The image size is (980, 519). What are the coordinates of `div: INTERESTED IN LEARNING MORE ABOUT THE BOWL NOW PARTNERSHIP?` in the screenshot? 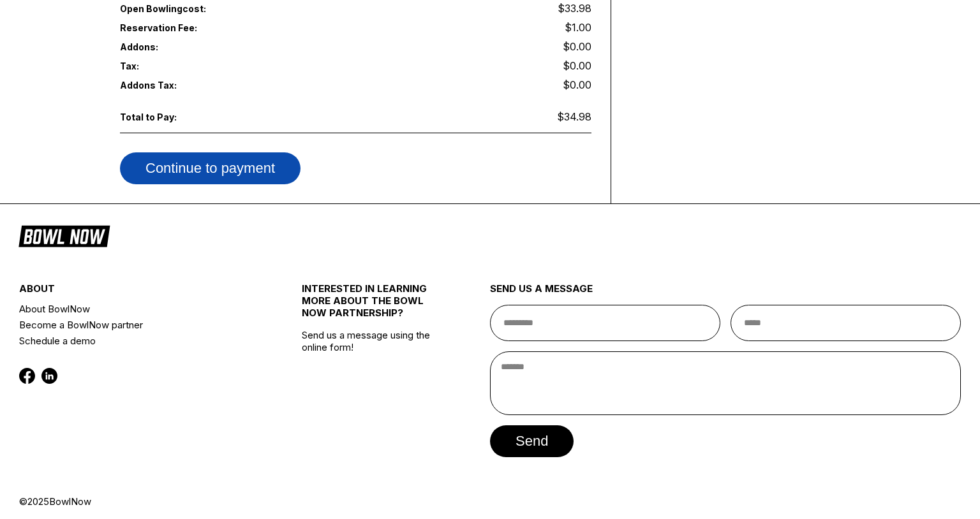 It's located at (372, 306).